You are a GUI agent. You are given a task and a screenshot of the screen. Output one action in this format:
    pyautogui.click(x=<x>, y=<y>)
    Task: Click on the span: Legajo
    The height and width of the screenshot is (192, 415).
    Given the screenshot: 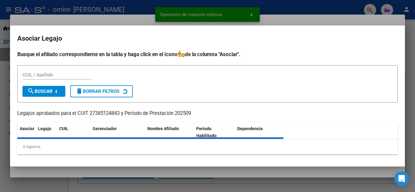 What is the action you would take?
    pyautogui.click(x=45, y=129)
    